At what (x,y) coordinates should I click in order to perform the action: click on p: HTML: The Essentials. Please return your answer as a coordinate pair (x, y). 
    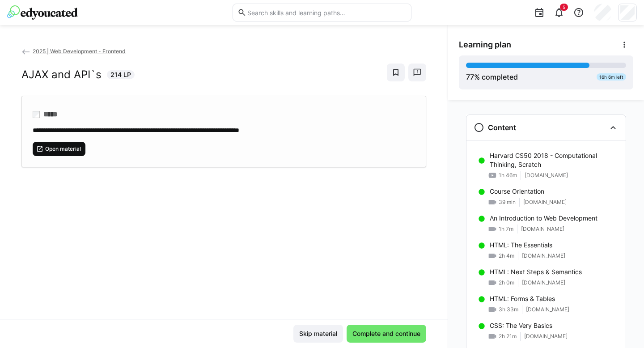
    Looking at the image, I should click on (521, 245).